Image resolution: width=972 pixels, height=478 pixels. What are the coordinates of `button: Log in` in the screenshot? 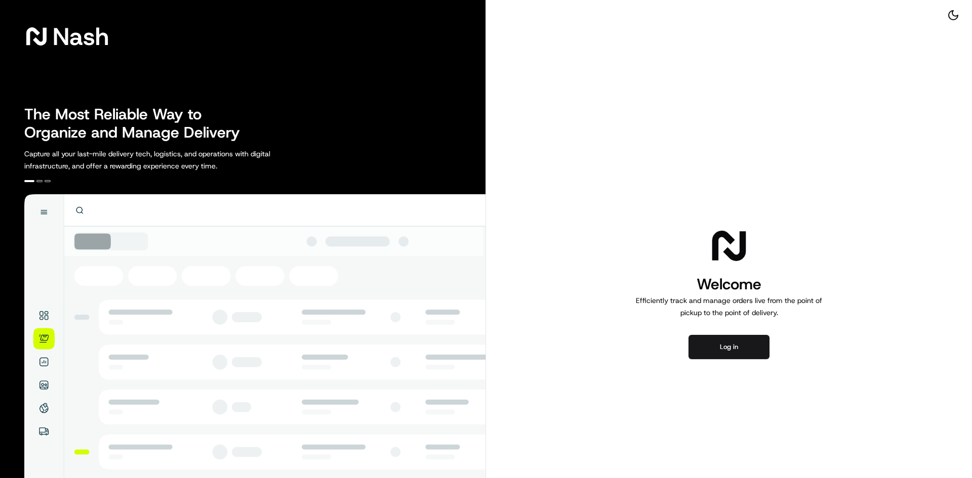 It's located at (729, 347).